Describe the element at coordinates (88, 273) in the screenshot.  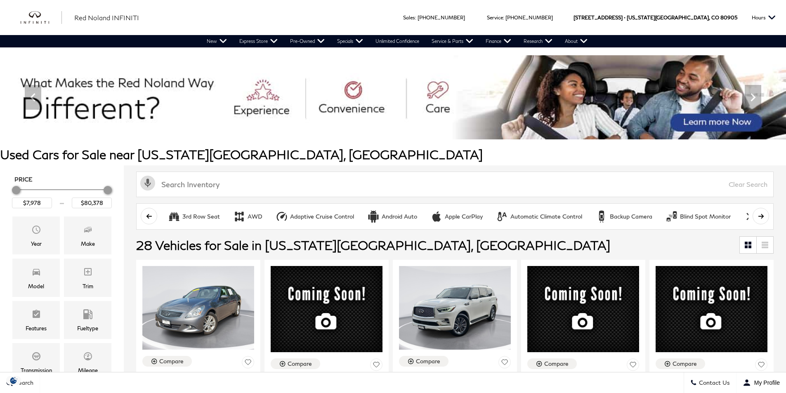
I see `span: Trim` at that location.